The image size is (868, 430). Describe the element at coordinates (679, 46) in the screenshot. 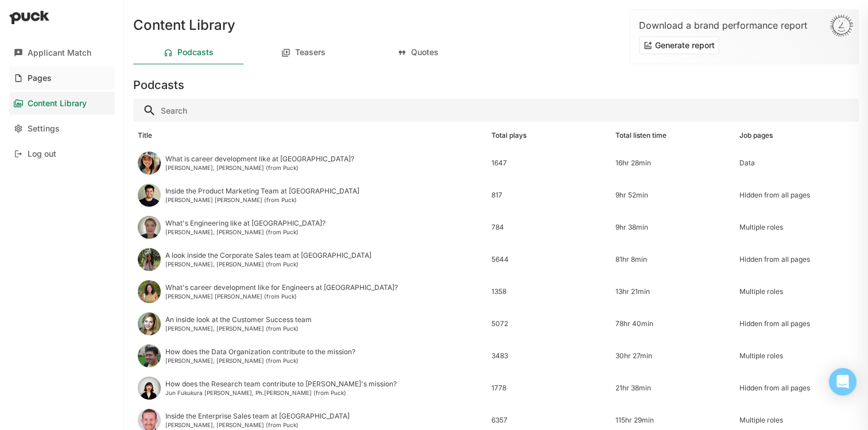

I see `button: Generate report` at that location.